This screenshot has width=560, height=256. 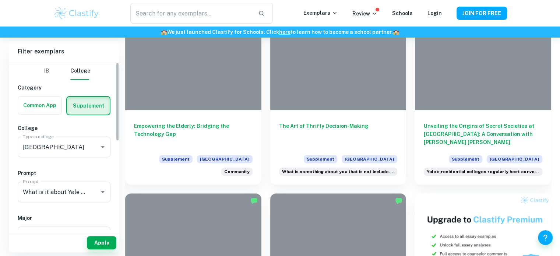 What do you see at coordinates (320, 13) in the screenshot?
I see `p: Exemplars` at bounding box center [320, 13].